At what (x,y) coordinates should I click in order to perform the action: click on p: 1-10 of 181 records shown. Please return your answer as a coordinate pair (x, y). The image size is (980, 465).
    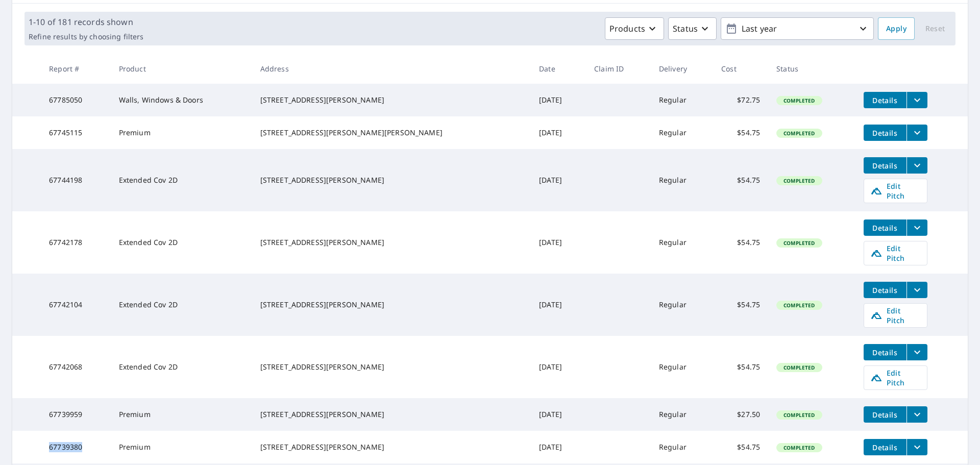
    Looking at the image, I should click on (86, 22).